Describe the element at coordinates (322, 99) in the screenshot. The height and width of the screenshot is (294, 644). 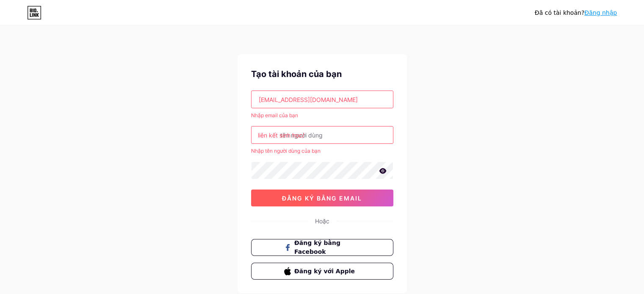
I see `input: E-mail` at that location.